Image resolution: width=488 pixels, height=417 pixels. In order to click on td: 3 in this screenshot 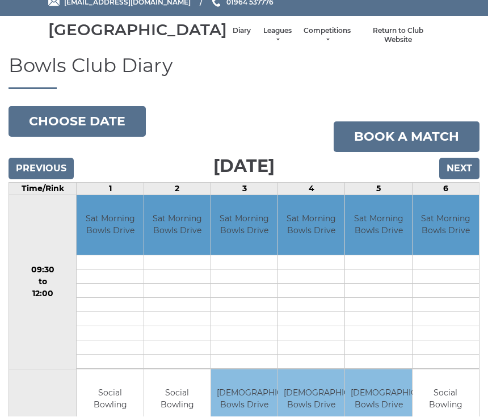, I will do `click(244, 189)`.